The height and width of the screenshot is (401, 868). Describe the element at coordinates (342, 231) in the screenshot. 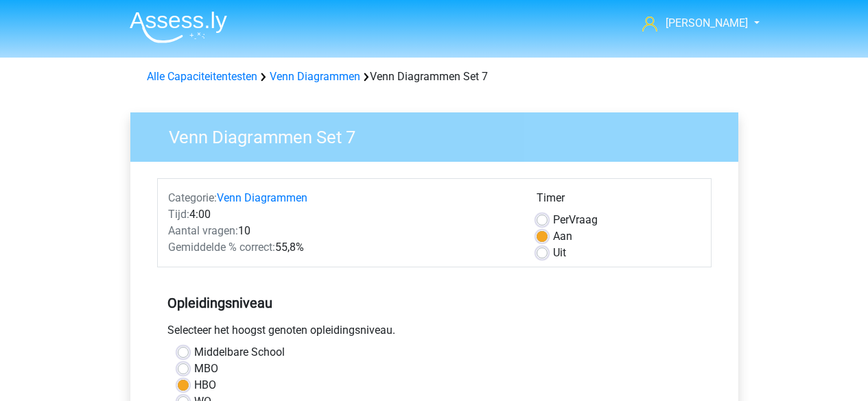

I see `div: 10` at that location.